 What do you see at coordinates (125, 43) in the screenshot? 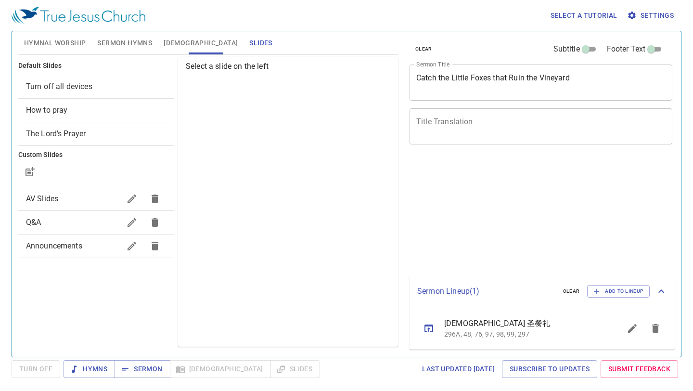
I see `span: Sermon Hymns` at bounding box center [125, 43].